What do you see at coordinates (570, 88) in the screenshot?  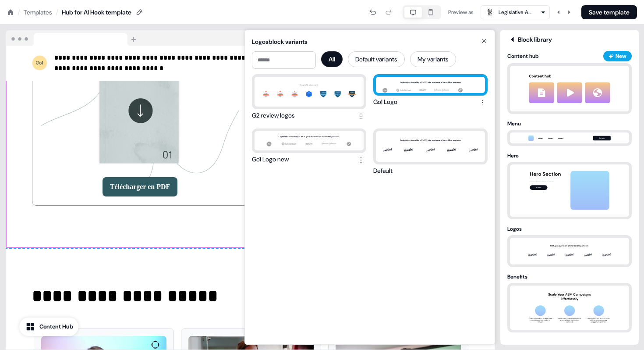 I see `img: contentHub thumbnail preview` at bounding box center [570, 88].